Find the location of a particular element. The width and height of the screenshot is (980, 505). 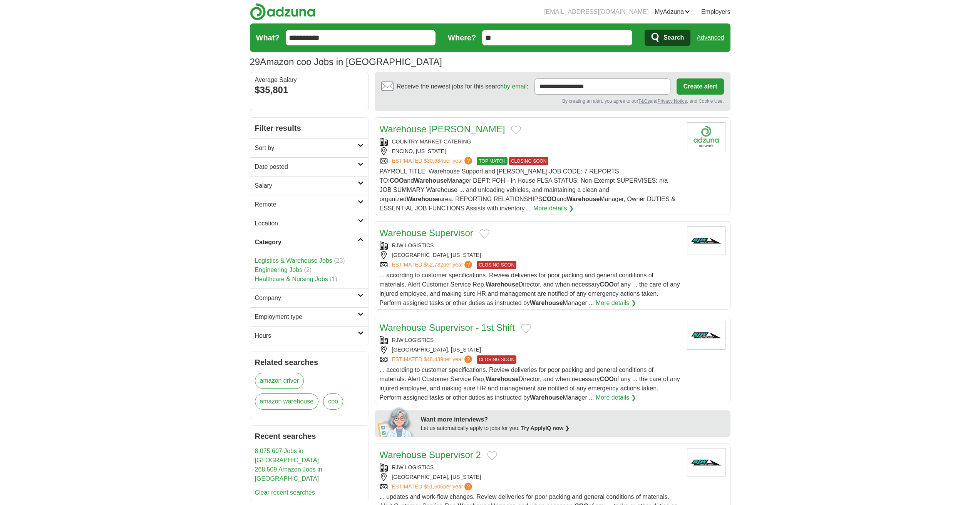

h2: Date posted is located at coordinates (306, 167).